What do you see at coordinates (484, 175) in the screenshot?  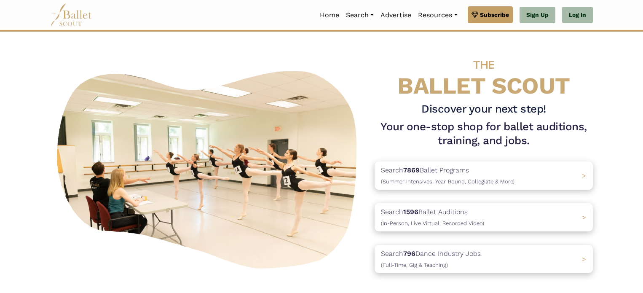 I see `a: Search7869Ballet Programs(Summer Intensives, Year-Round, Collegiate & More)>` at bounding box center [484, 175].